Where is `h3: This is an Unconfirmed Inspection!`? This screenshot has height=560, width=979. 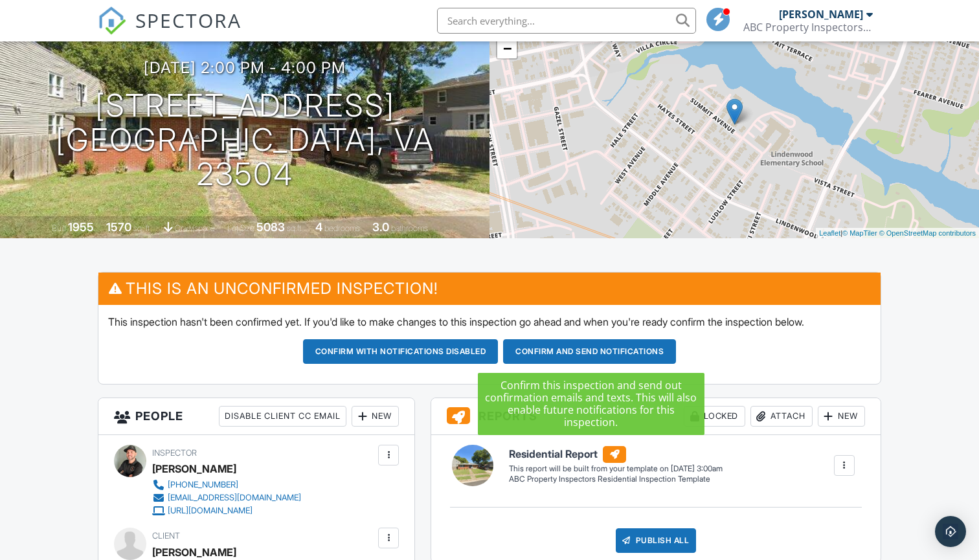 h3: This is an Unconfirmed Inspection! is located at coordinates (490, 288).